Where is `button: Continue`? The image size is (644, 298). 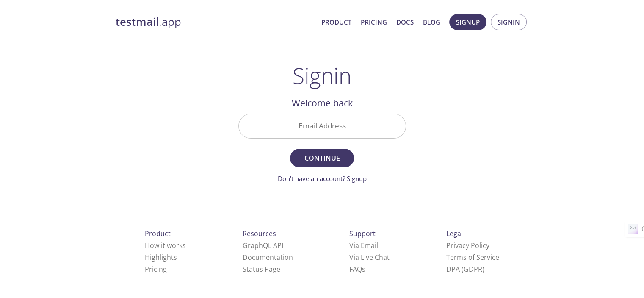
button: Continue is located at coordinates (322, 158).